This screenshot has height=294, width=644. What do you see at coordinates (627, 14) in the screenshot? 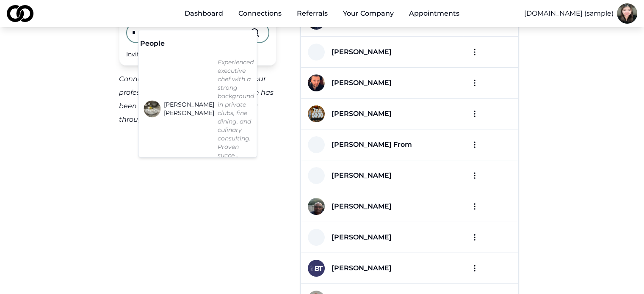
I see `img: c5a994b8-1df4-4c55-a0c5-fff68abd3c00-Kim%20Headshot-profile_picture.jpg` at bounding box center [627, 14].